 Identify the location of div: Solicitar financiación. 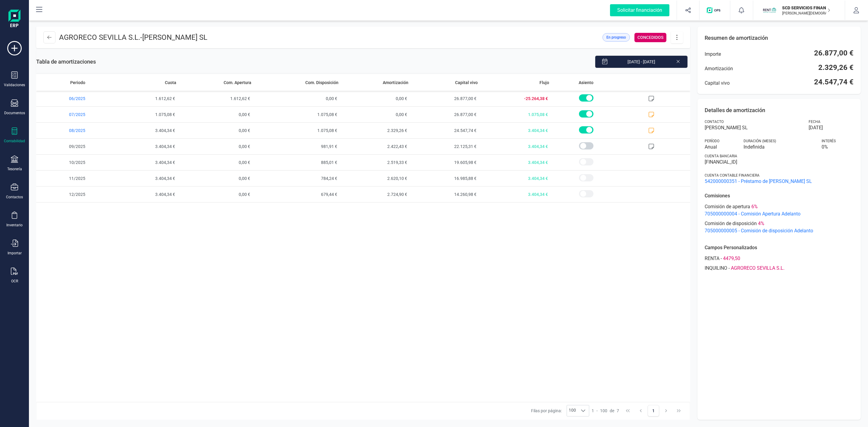
(640, 10).